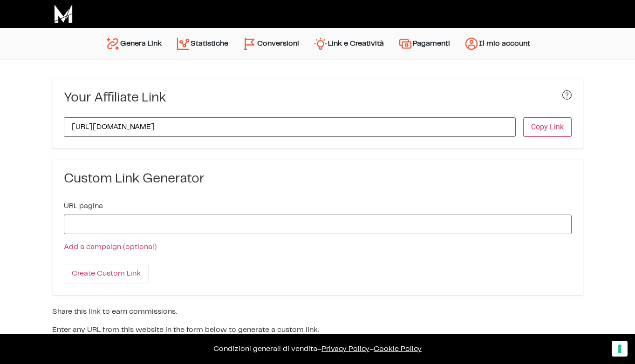  What do you see at coordinates (547, 127) in the screenshot?
I see `button: Copy Link` at bounding box center [547, 127].